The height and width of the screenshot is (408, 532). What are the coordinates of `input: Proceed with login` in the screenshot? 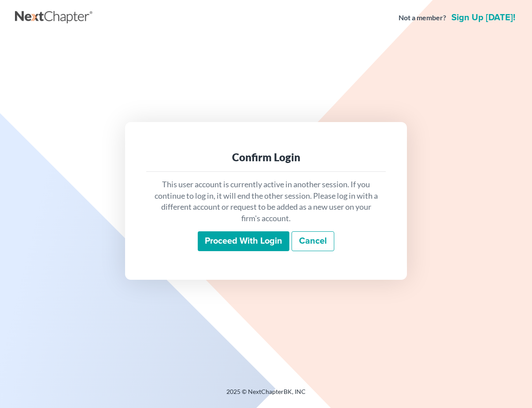 It's located at (244, 241).